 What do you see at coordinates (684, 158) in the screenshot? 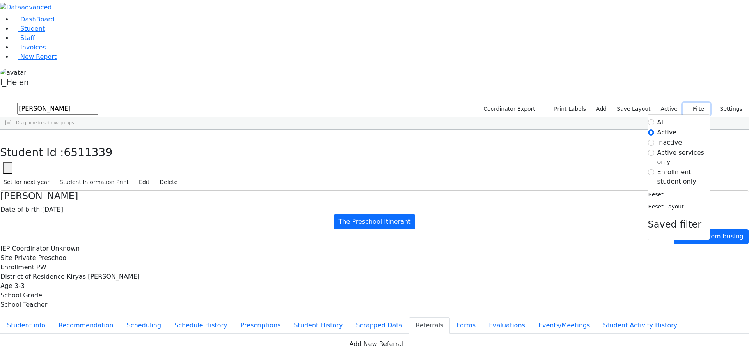
I see `label: Active services only` at bounding box center [684, 158].